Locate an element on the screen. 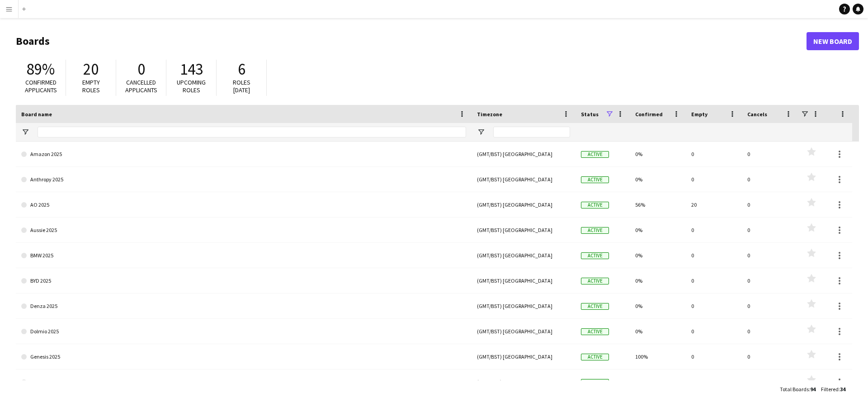 The height and width of the screenshot is (412, 868). a: Dolmio 2025 is located at coordinates (244, 332).